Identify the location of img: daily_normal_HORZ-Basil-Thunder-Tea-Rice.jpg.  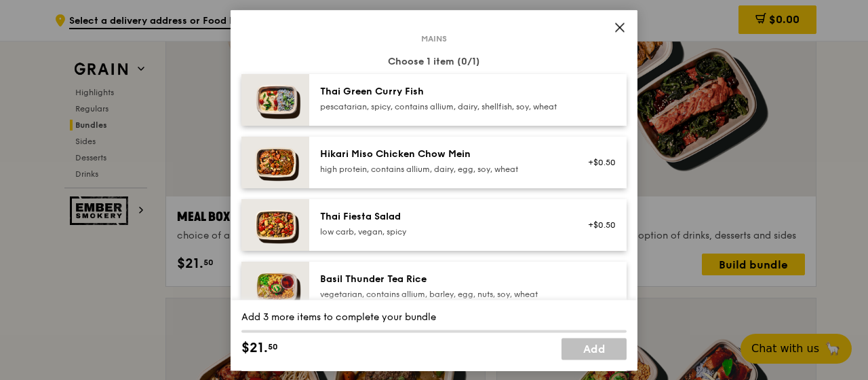
(275, 287).